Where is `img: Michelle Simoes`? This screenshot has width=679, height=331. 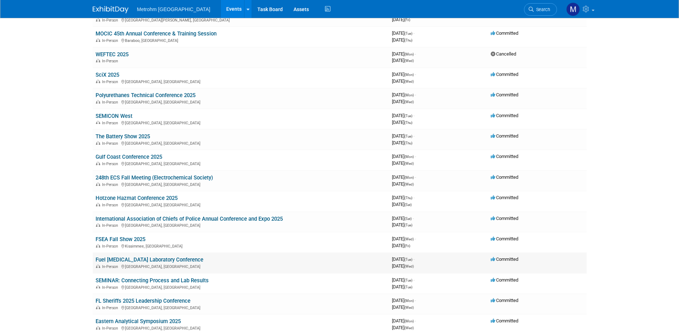 img: Michelle Simoes is located at coordinates (573, 9).